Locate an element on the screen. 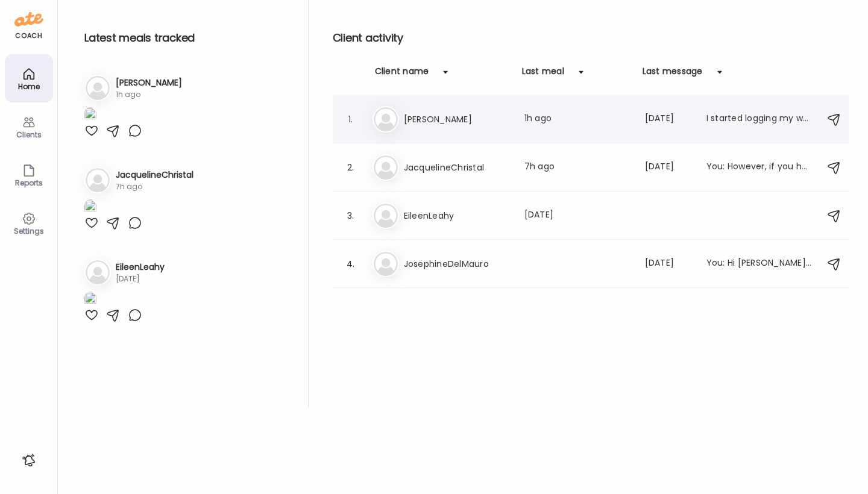 This screenshot has height=494, width=868. h2: Latest meals tracked is located at coordinates (186, 38).